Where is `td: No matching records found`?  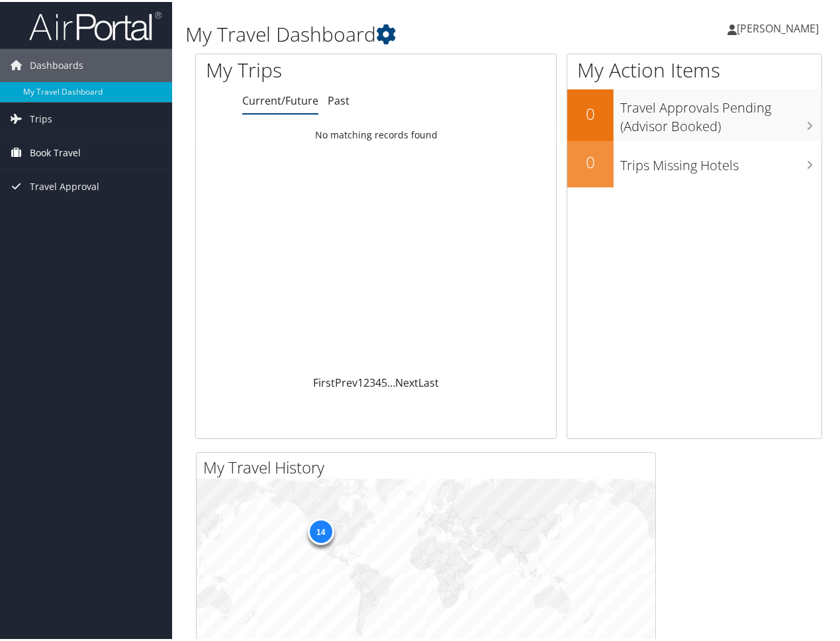 td: No matching records found is located at coordinates (376, 133).